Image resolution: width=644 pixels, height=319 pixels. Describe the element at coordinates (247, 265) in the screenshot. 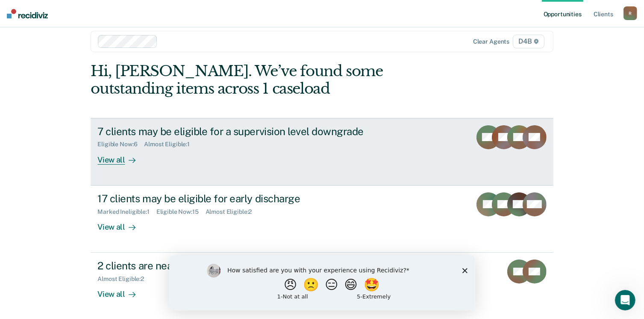

I see `div: 2 clients are nearing or past their full-term release date` at that location.